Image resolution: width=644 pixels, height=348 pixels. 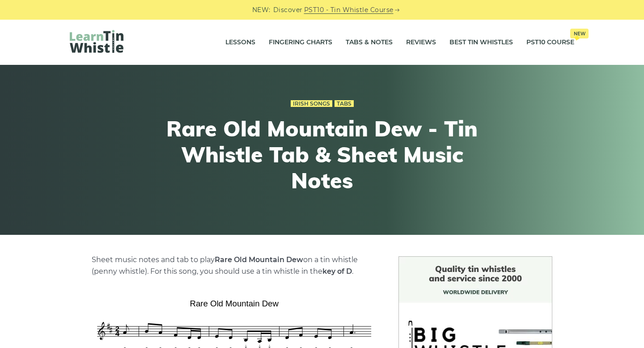 What do you see at coordinates (97, 41) in the screenshot?
I see `img: LearnTinWhistle.com` at bounding box center [97, 41].